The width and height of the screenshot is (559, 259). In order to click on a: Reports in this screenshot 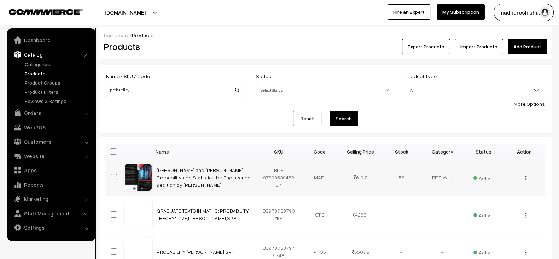, I will do `click(51, 185)`.